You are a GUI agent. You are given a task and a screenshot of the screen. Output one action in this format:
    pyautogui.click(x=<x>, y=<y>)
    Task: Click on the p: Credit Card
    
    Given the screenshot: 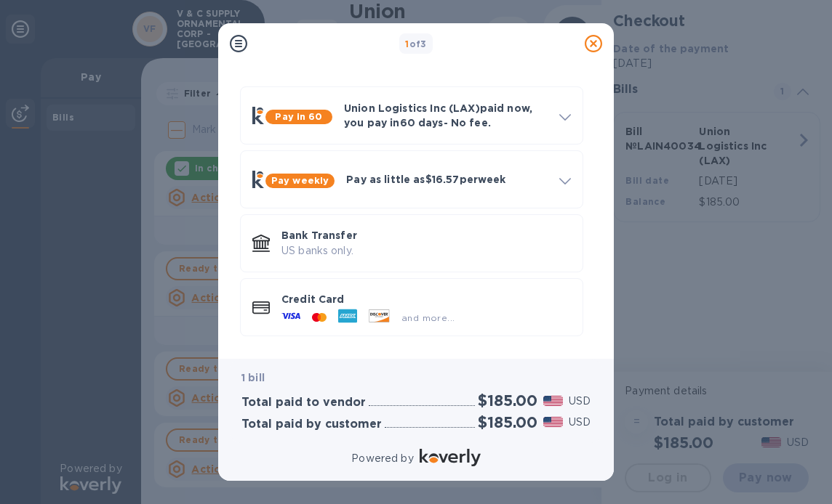 What is the action you would take?
    pyautogui.click(x=426, y=300)
    